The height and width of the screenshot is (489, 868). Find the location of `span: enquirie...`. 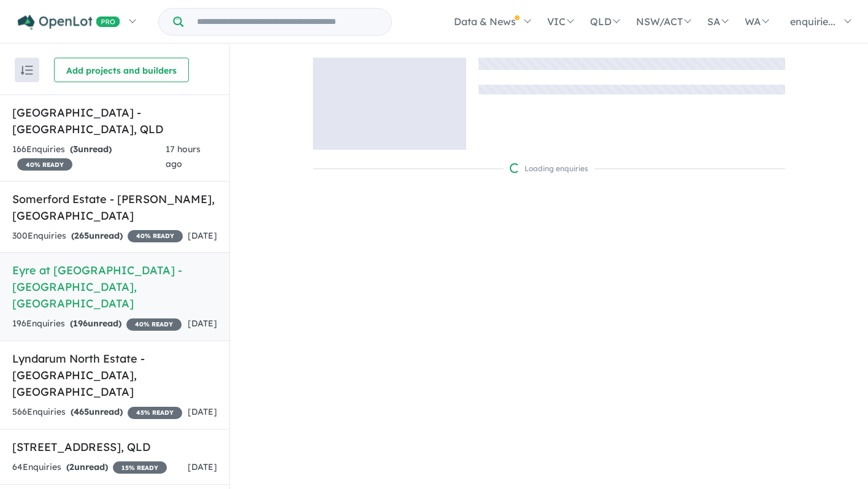

span: enquirie... is located at coordinates (812, 21).